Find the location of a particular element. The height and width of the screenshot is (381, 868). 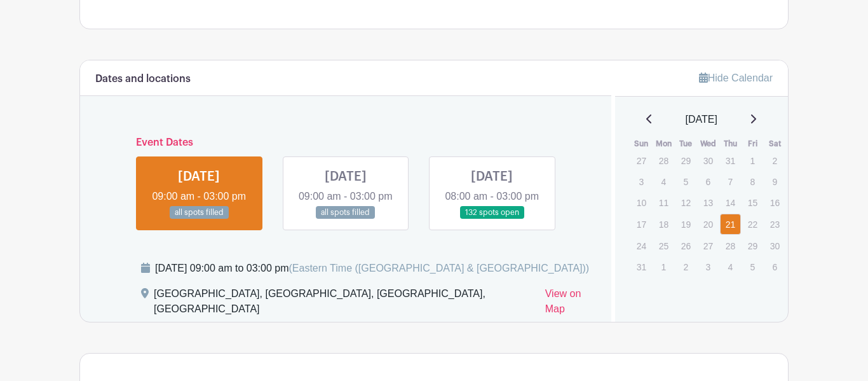

p: 16 is located at coordinates (774, 202).